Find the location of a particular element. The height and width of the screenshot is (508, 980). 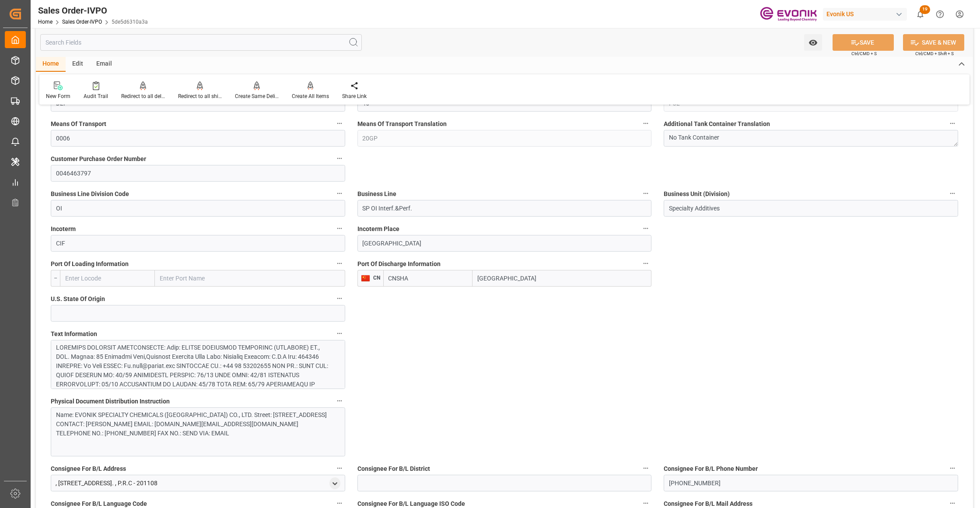

button: Evonik US is located at coordinates (867, 14).